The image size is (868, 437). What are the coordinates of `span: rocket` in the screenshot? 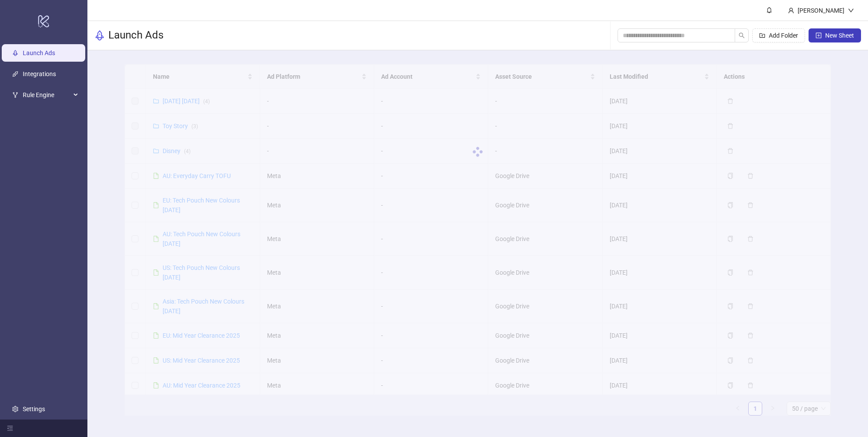 It's located at (100, 35).